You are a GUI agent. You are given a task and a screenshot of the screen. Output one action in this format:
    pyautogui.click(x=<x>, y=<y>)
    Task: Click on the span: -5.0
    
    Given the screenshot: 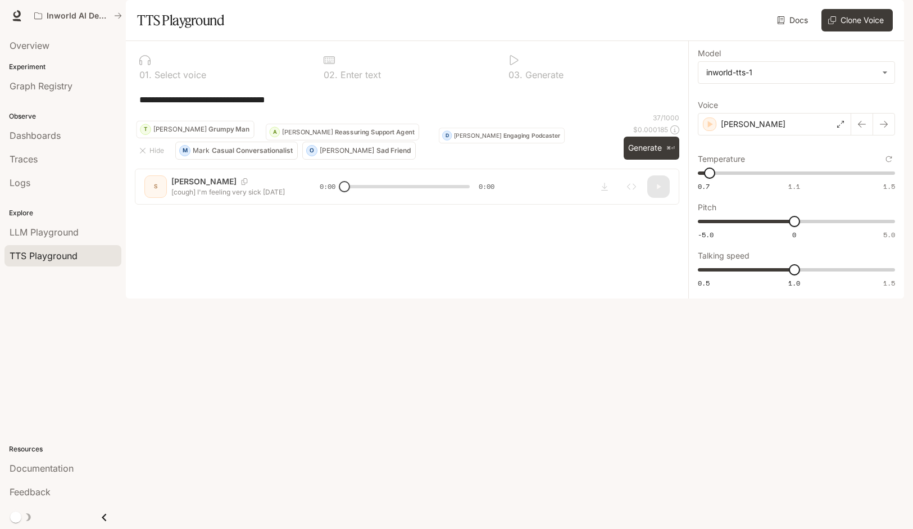 What is the action you would take?
    pyautogui.click(x=706, y=234)
    